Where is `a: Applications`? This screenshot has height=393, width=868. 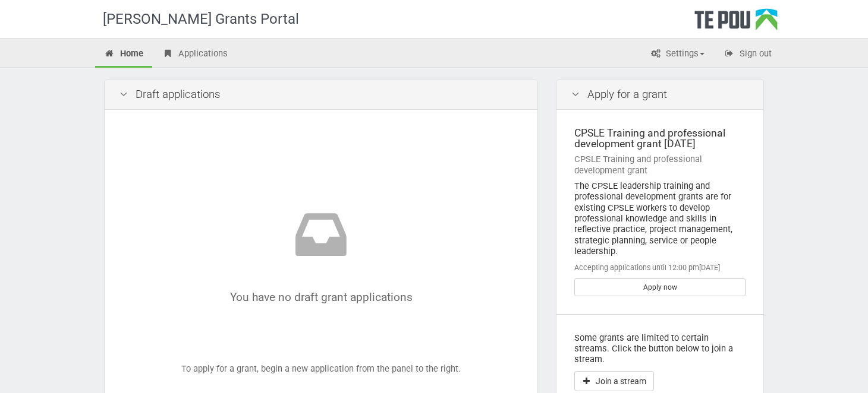 a: Applications is located at coordinates (195, 55).